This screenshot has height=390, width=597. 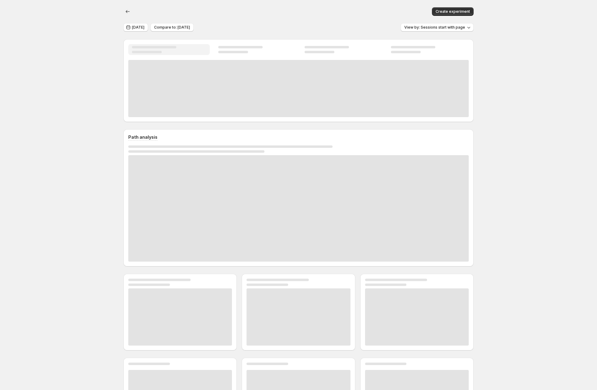 I want to click on button: Create experiment, so click(x=453, y=12).